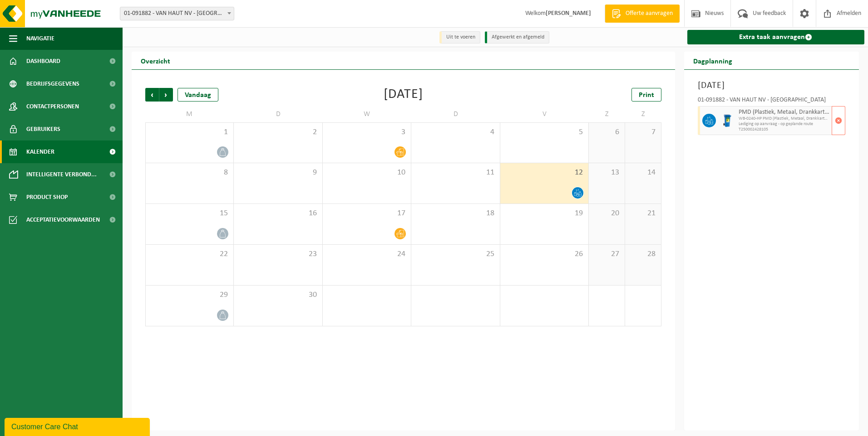  What do you see at coordinates (642, 173) in the screenshot?
I see `span: 14` at bounding box center [642, 173].